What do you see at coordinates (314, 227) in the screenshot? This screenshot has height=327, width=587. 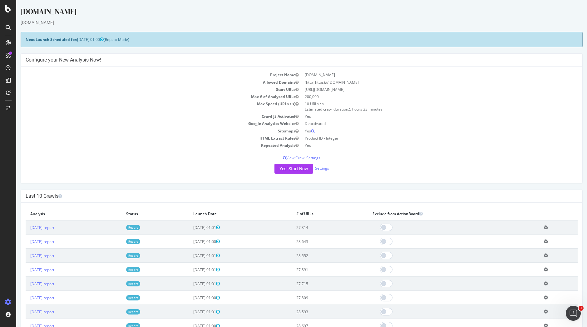 I see `td: 27,314` at bounding box center [314, 227].